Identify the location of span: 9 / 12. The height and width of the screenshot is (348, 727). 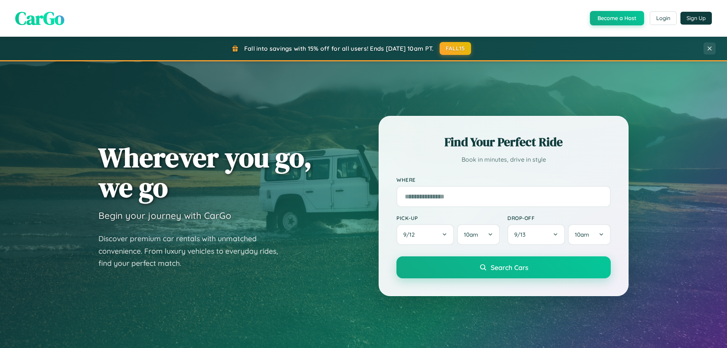
(411, 234).